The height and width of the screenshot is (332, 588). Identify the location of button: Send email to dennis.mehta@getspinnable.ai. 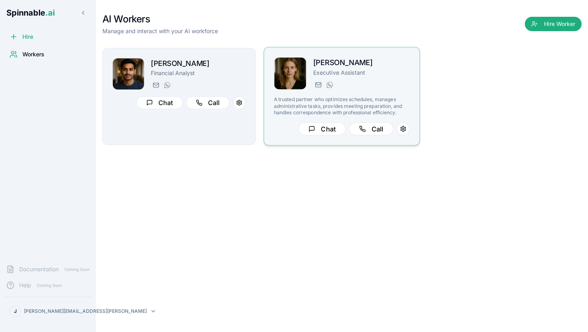
(155, 85).